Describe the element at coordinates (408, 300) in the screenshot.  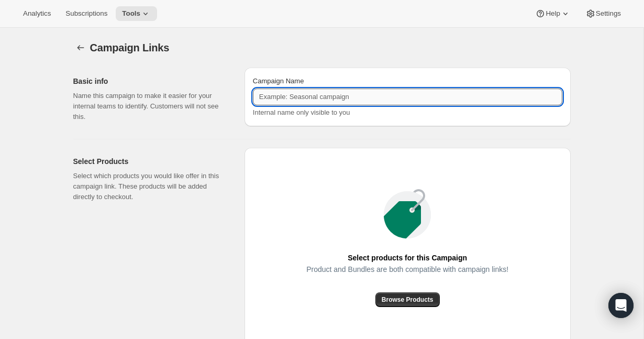
I see `button: Browse Products` at that location.